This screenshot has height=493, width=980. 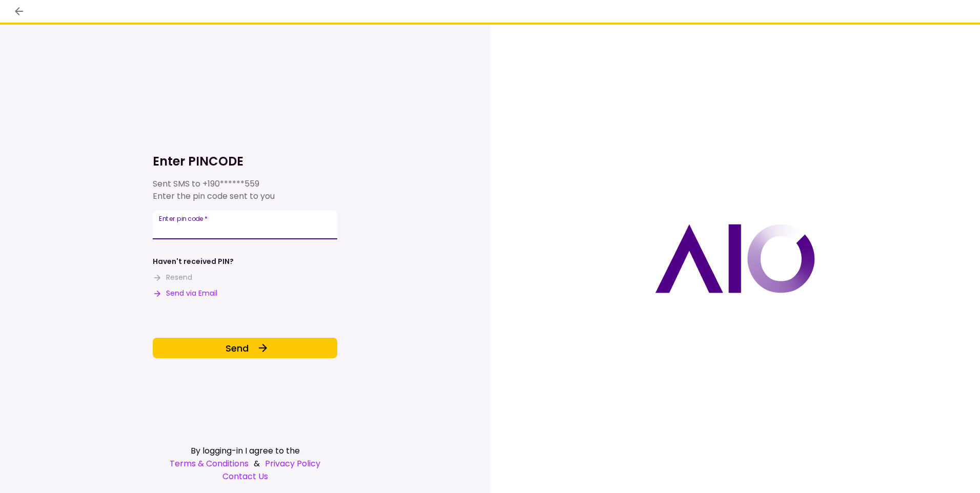 I want to click on button: back, so click(x=19, y=11).